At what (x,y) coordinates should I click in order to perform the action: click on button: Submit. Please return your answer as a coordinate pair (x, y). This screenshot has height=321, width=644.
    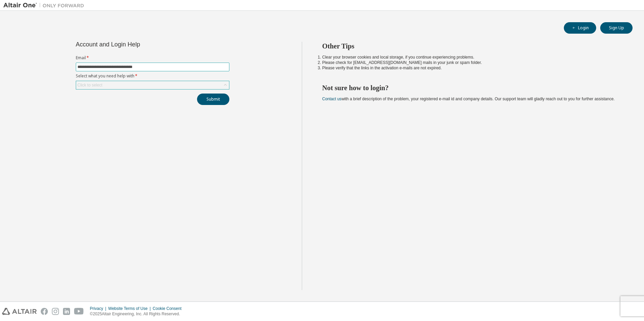
    Looking at the image, I should click on (213, 99).